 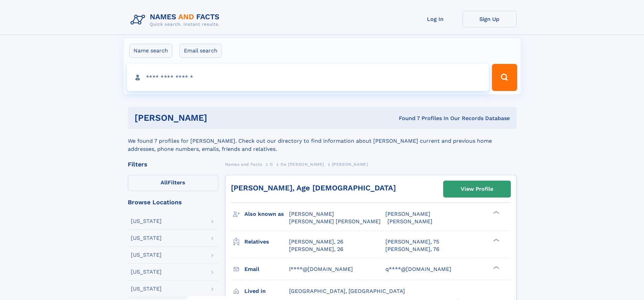 I want to click on div: Found 7 Profiles In Our Records Database, so click(x=406, y=118).